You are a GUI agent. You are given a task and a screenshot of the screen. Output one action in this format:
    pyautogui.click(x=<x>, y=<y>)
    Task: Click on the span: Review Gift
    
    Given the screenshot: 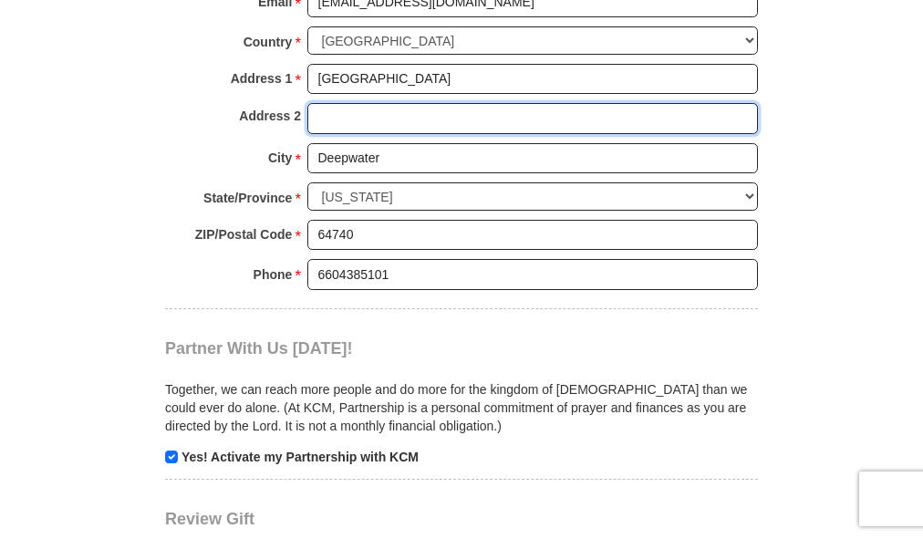 What is the action you would take?
    pyautogui.click(x=210, y=519)
    